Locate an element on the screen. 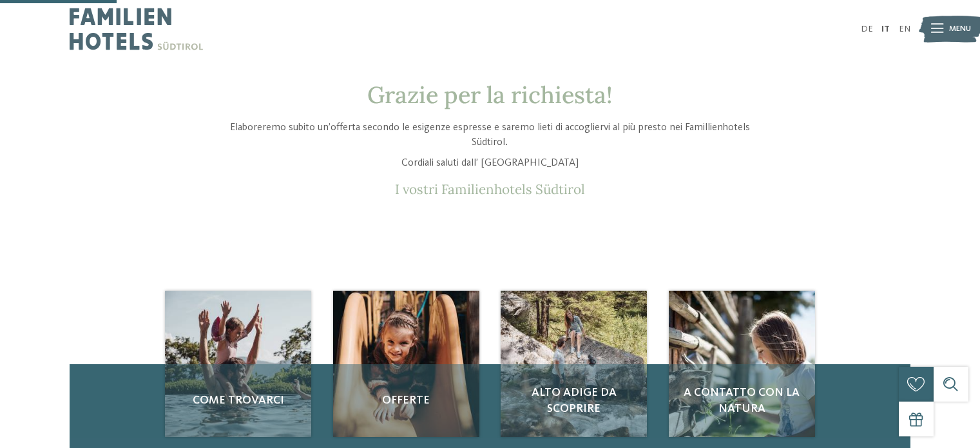 The image size is (980, 448). p: I vostri Familienhotels Südtirol is located at coordinates (490, 189).